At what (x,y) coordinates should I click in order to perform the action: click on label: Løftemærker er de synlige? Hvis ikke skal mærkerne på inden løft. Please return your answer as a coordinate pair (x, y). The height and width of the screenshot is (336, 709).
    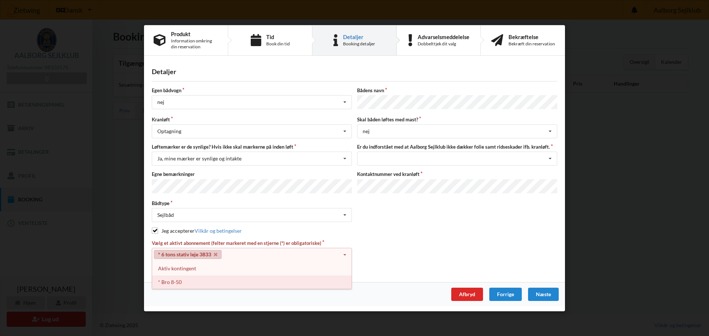
    Looking at the image, I should click on (252, 147).